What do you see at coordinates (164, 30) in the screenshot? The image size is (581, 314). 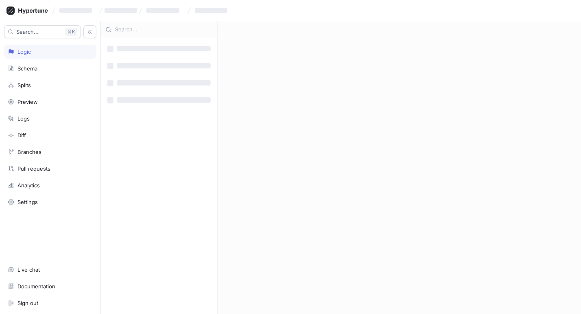 I see `input: Search...` at bounding box center [164, 30].